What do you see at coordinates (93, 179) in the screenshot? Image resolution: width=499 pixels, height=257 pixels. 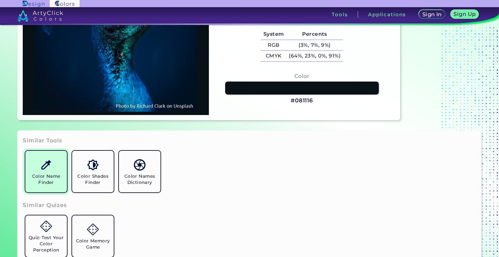 I see `h5: Color Shades Finder` at bounding box center [93, 179].